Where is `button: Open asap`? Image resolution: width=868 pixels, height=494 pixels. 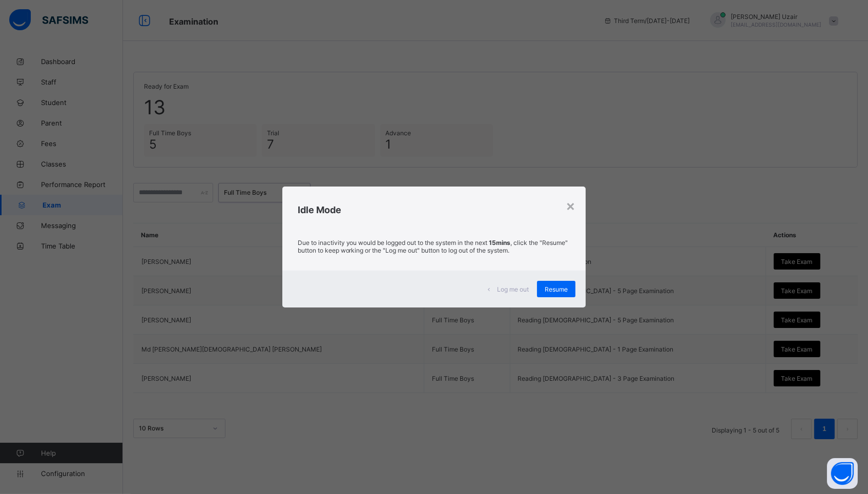 button: Open asap is located at coordinates (842, 473).